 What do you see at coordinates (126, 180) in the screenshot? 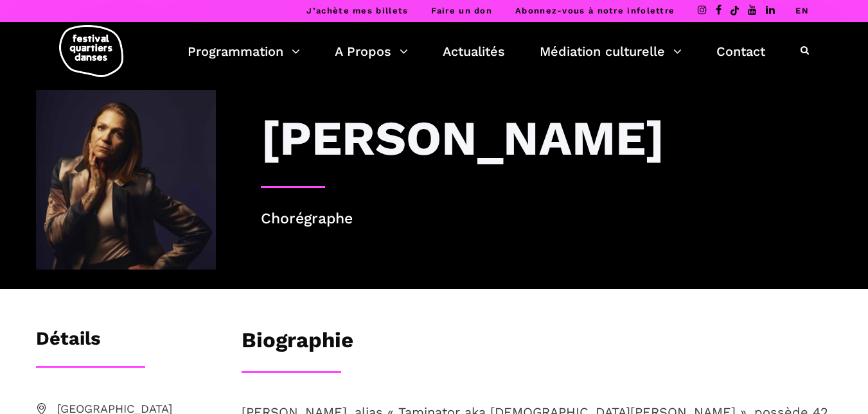
I see `img: Valerie T Chartier` at bounding box center [126, 180].